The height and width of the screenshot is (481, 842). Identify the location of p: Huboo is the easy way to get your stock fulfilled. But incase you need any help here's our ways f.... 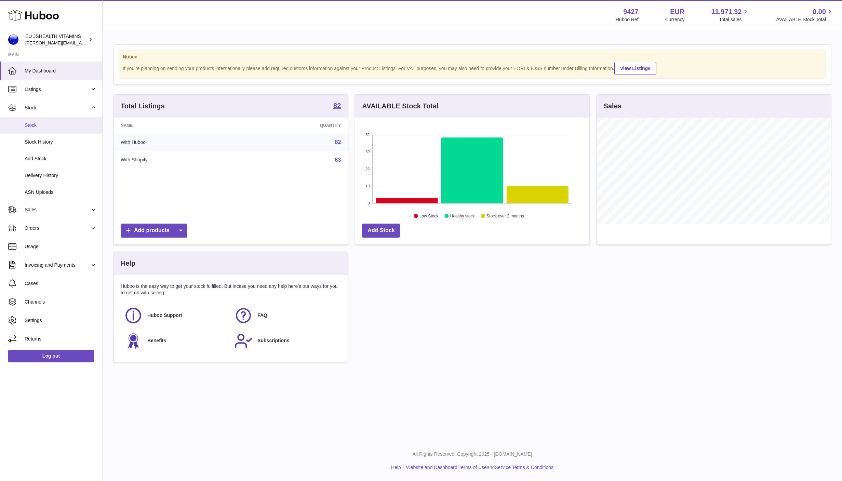
(231, 290).